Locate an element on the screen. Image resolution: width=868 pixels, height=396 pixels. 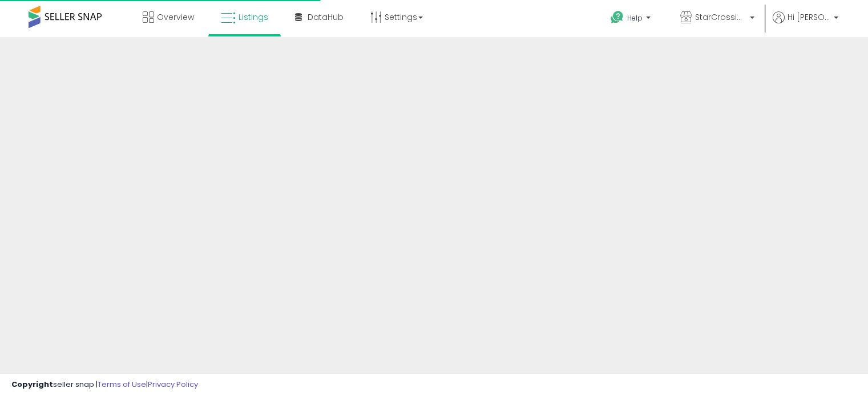
span: Help is located at coordinates (635, 17).